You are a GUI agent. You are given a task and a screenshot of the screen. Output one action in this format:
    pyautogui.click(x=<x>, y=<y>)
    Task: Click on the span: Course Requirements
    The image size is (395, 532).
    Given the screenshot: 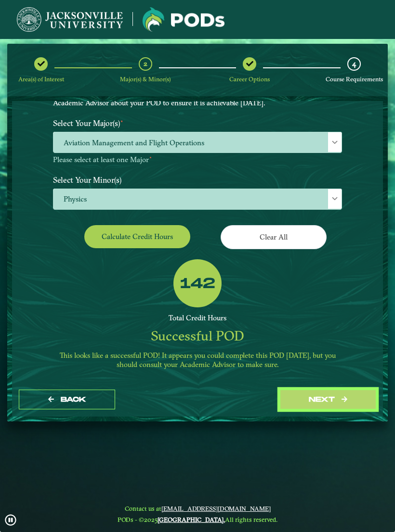 What is the action you would take?
    pyautogui.click(x=354, y=79)
    